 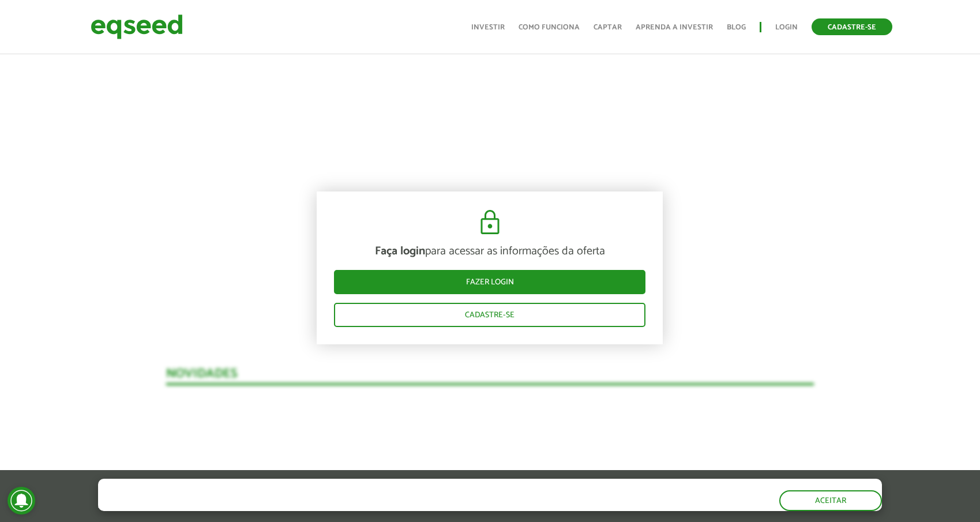 I want to click on a: Captar, so click(x=608, y=27).